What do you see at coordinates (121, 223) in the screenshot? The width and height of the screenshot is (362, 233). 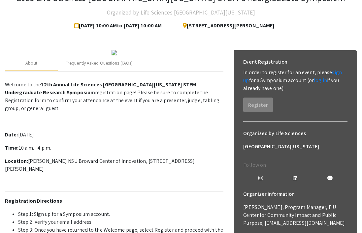 I see `li: Step 2: Verify your email address` at bounding box center [121, 223].